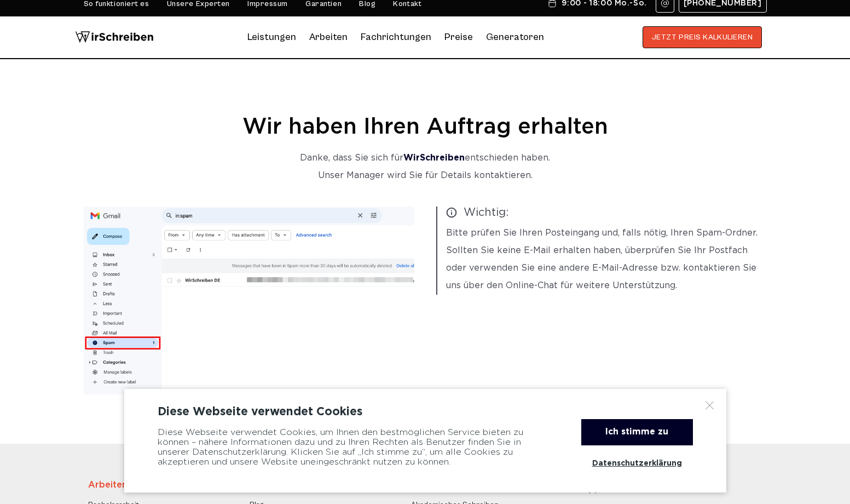  Describe the element at coordinates (607, 259) in the screenshot. I see `p: Bitte prüfen Sie Ihren Posteingang und, falls nötig, Ihren Spam-Ordner. Sollten Sie keine E-Mail ...` at that location.